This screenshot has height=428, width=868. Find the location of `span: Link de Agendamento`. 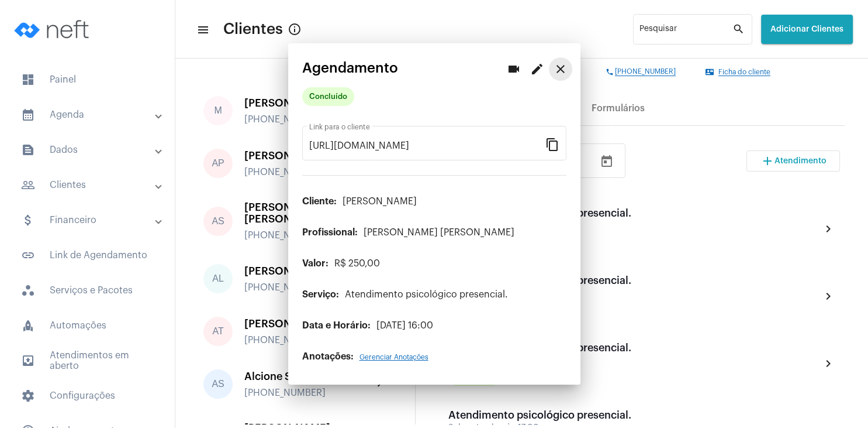

span: Link de Agendamento is located at coordinates (87, 255).